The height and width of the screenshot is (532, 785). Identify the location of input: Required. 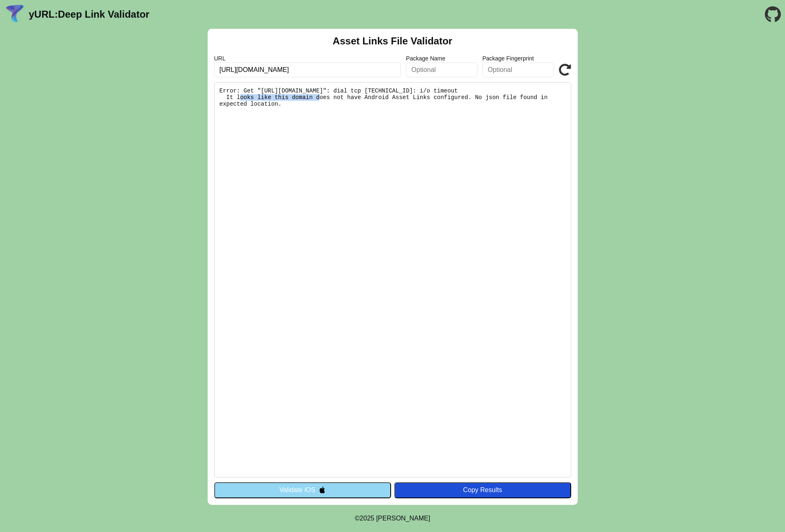
(308, 69).